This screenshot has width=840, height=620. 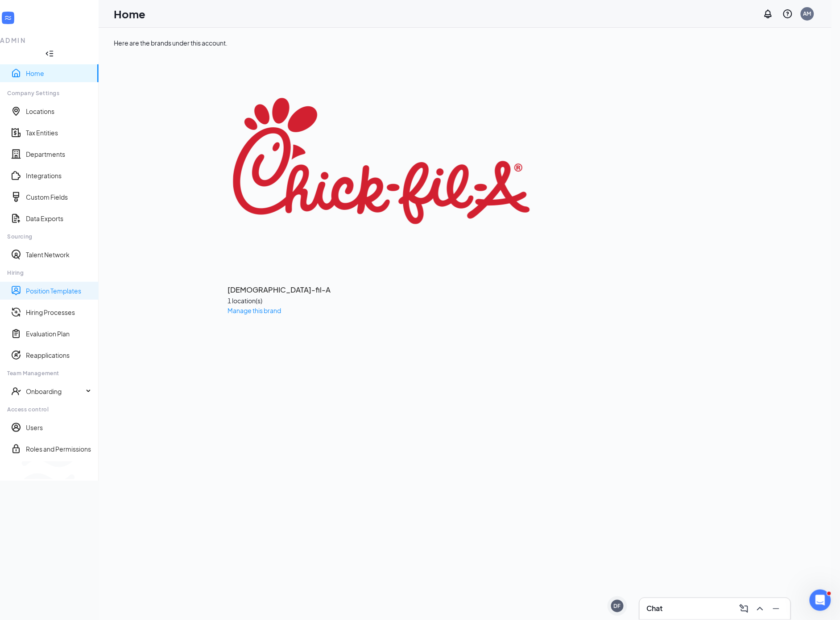 I want to click on a: Manage this brand, so click(x=255, y=310).